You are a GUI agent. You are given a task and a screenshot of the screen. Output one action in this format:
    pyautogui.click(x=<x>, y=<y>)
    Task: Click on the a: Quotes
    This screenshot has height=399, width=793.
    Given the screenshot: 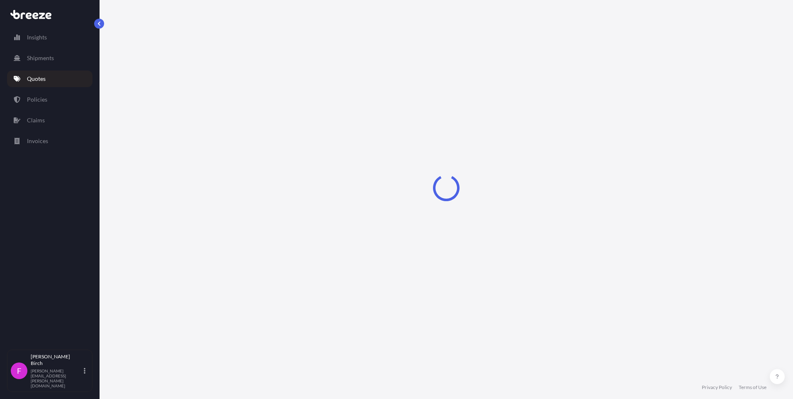 What is the action you would take?
    pyautogui.click(x=50, y=79)
    